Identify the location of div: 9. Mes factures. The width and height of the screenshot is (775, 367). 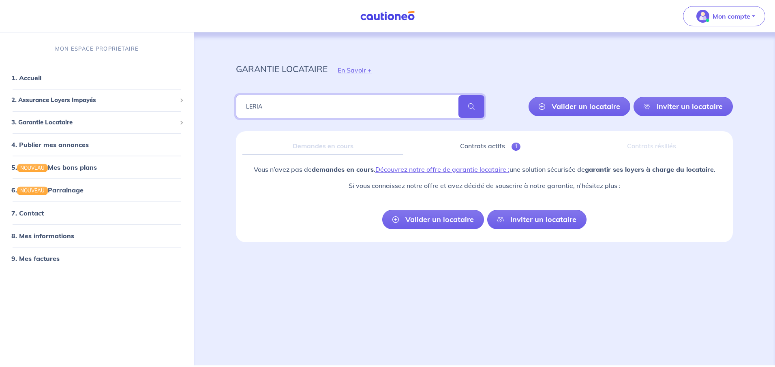
(97, 258).